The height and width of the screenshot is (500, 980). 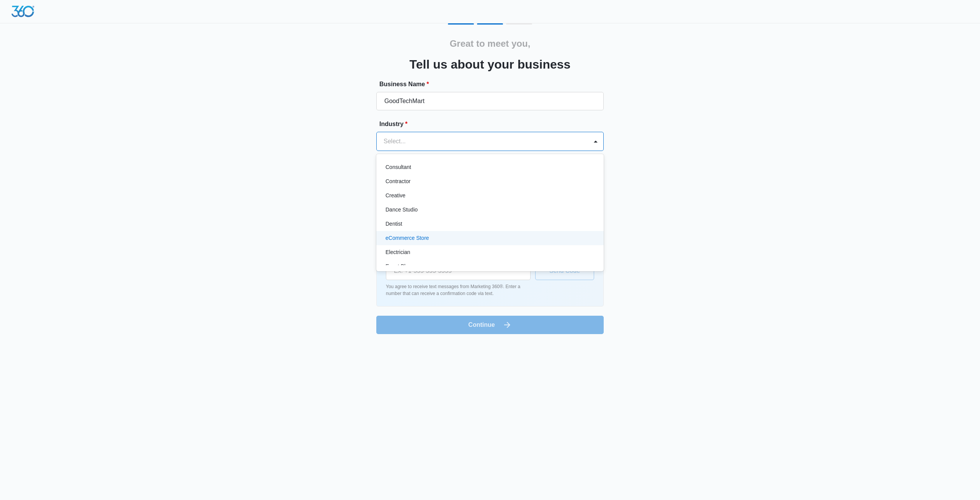 I want to click on label: Business Name, so click(x=493, y=84).